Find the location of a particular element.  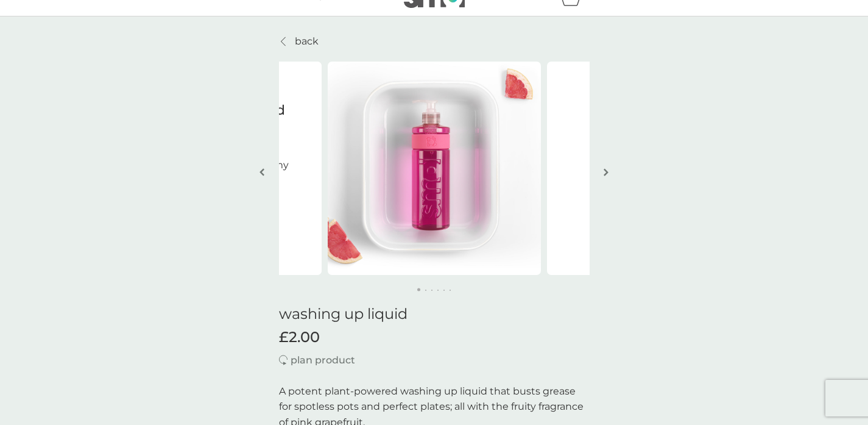

p: plan product is located at coordinates (323, 360).